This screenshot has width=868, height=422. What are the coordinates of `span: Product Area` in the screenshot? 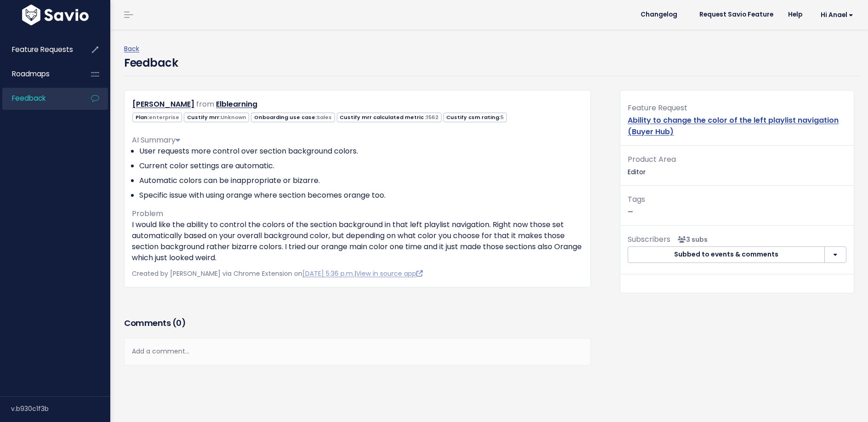 It's located at (652, 159).